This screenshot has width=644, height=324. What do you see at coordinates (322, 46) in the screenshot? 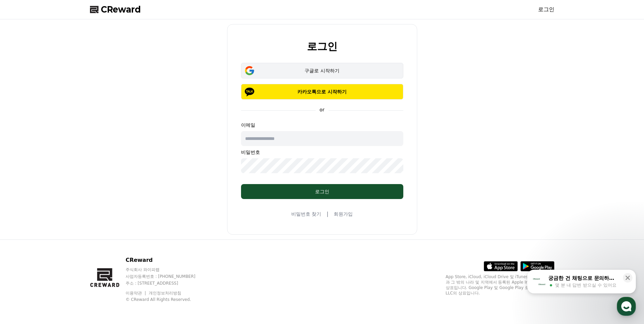
I see `h2: 로그인` at bounding box center [322, 46].